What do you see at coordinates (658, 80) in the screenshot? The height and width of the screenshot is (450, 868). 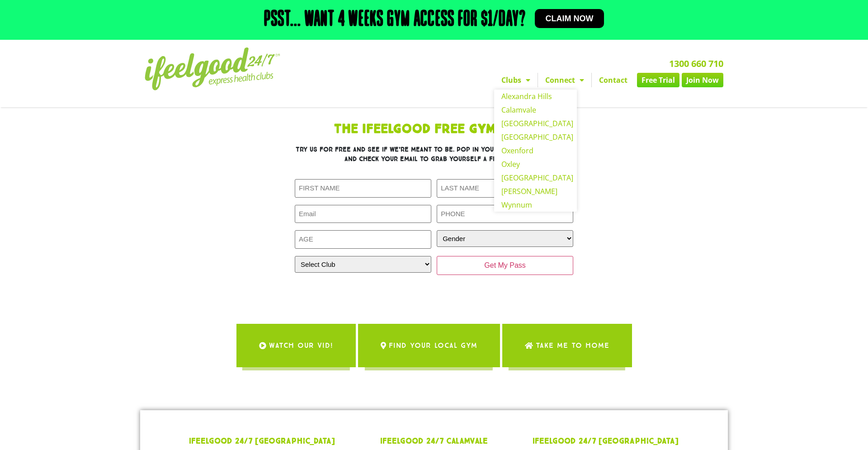 I see `a: Free Trial` at bounding box center [658, 80].